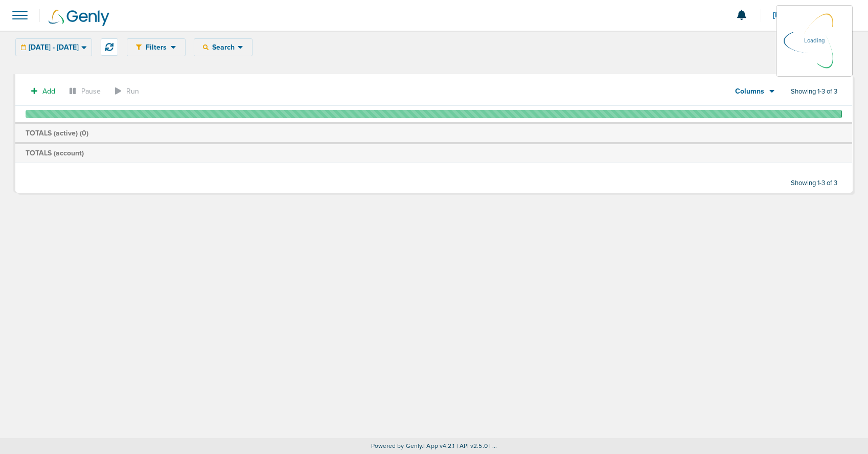  What do you see at coordinates (814, 41) in the screenshot?
I see `p: Loading` at bounding box center [814, 41].